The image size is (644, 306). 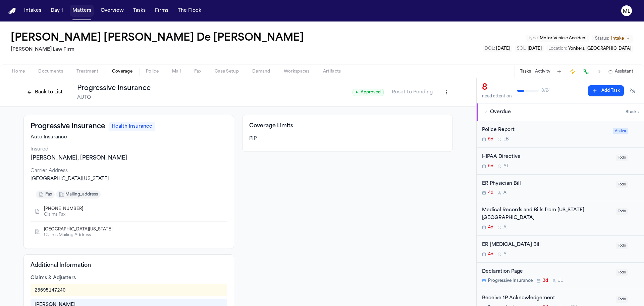 I want to click on a: Matters, so click(x=82, y=10).